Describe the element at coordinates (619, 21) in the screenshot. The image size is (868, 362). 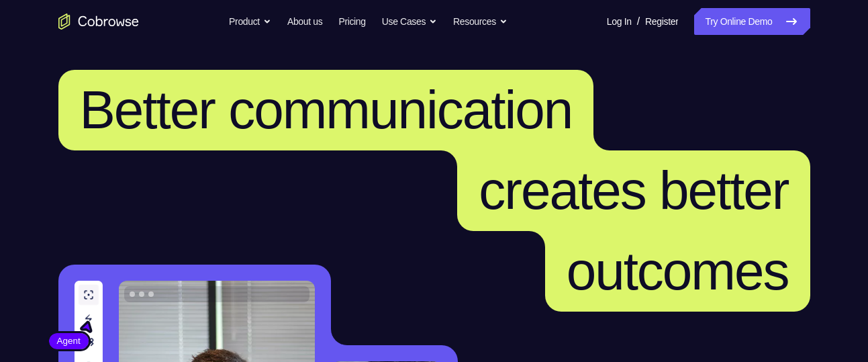
I see `a: Log In` at that location.